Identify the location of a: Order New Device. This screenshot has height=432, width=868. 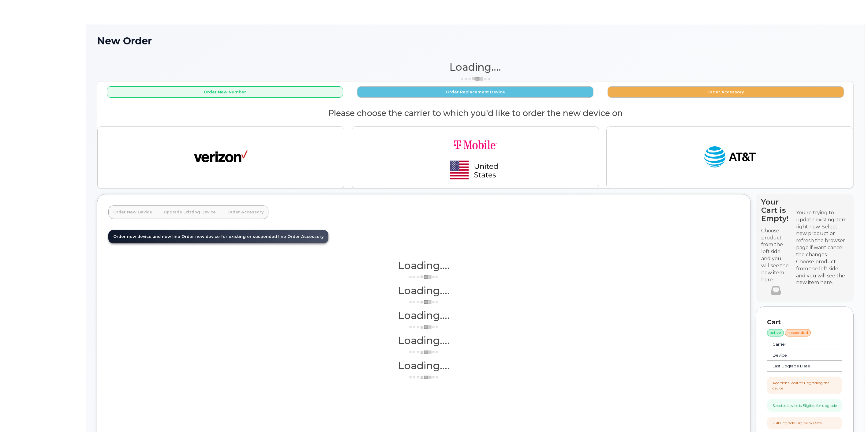
(133, 212).